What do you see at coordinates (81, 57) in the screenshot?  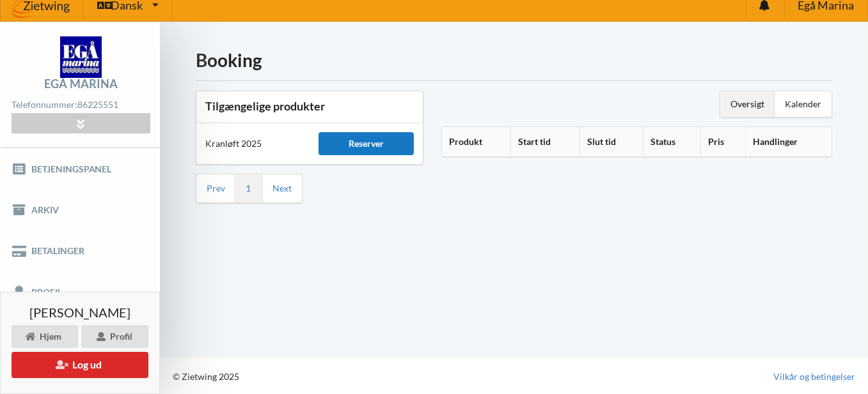 I see `img: logo` at bounding box center [81, 57].